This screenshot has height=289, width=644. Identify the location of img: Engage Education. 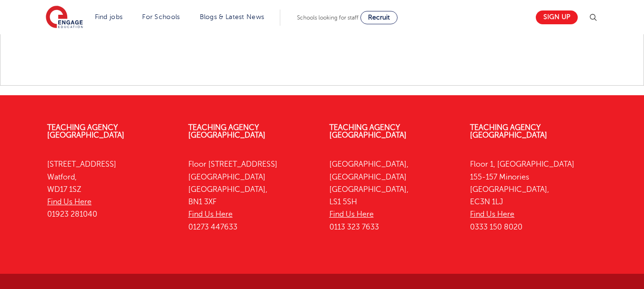
(64, 17).